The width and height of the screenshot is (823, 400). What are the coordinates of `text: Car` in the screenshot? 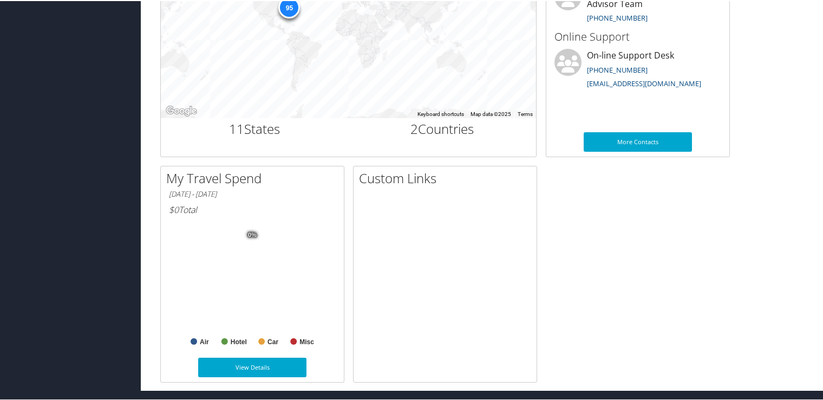 It's located at (273, 341).